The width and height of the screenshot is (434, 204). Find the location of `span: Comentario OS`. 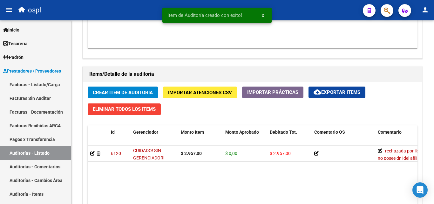

span: Comentario OS is located at coordinates (329, 132).